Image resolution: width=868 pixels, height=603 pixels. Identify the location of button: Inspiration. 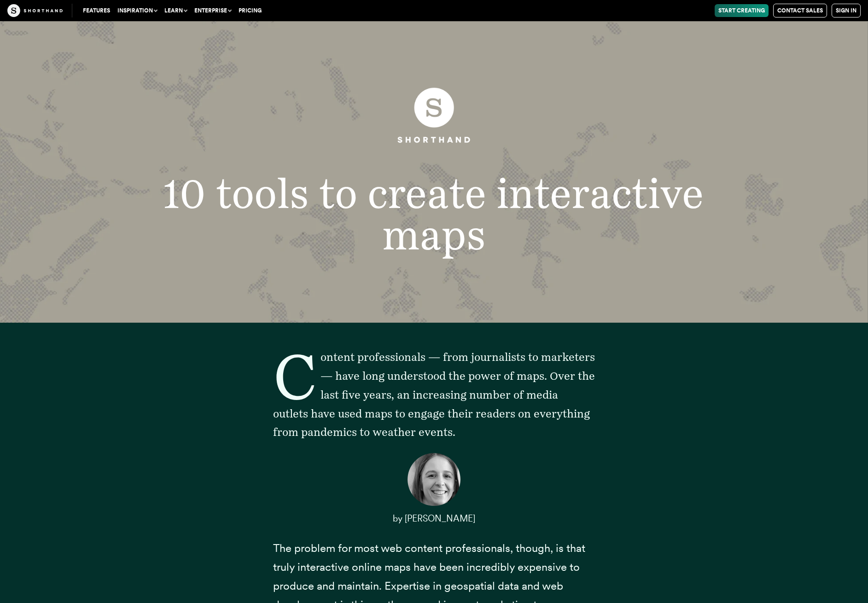
(137, 11).